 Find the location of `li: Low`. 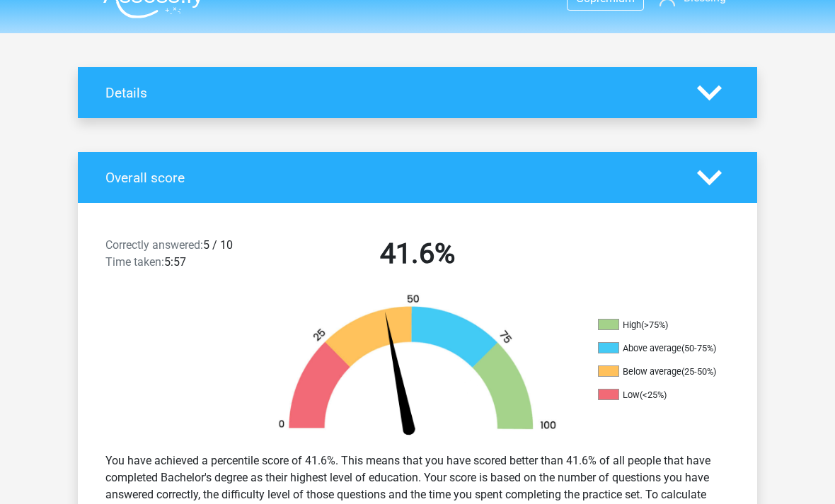

li: Low is located at coordinates (669, 396).